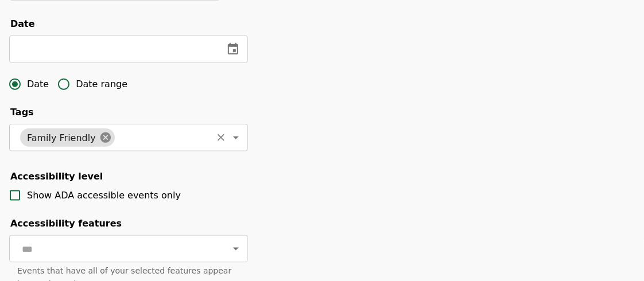 This screenshot has height=281, width=644. I want to click on span: Family Friendly, so click(62, 138).